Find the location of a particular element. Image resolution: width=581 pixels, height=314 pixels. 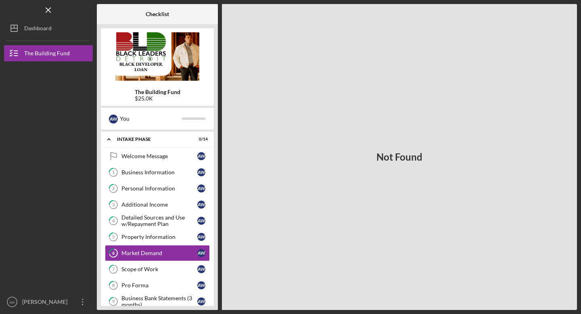

div: Business Bank Statements (3 months) is located at coordinates (159, 301).